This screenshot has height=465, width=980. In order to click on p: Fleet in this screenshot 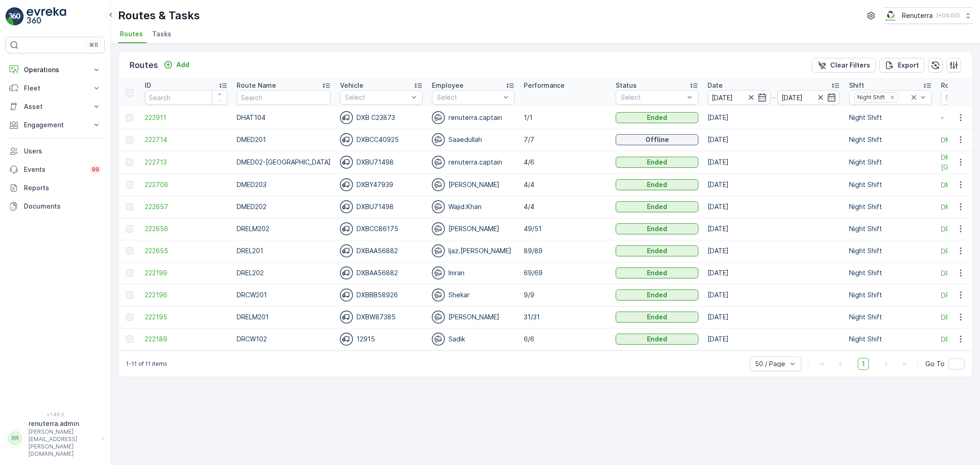, I will do `click(55, 89)`.